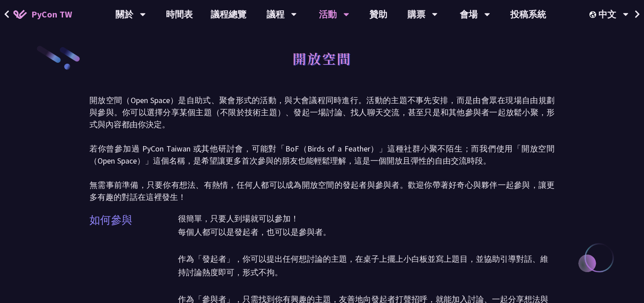 This screenshot has width=644, height=303. I want to click on p: 開放空間（Open Space）是自助式、聚會形式的活動，與大會議程同時進行。活動的主題不事先安排，而是由會眾在現場自由規劃與參與。你可以選擇分享某個主題（不限於技術主題）、發起一場討論、找人聊..., so click(322, 148).